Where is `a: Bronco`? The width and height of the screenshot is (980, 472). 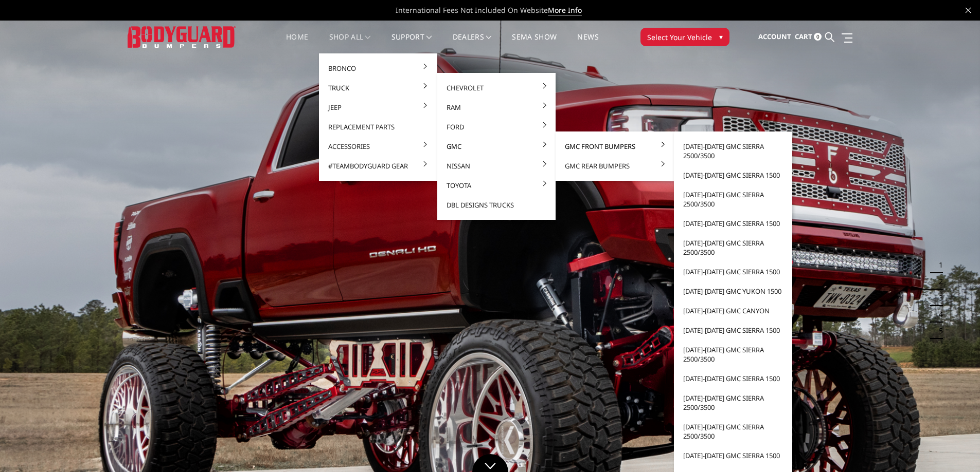
a: Bronco is located at coordinates (378, 68).